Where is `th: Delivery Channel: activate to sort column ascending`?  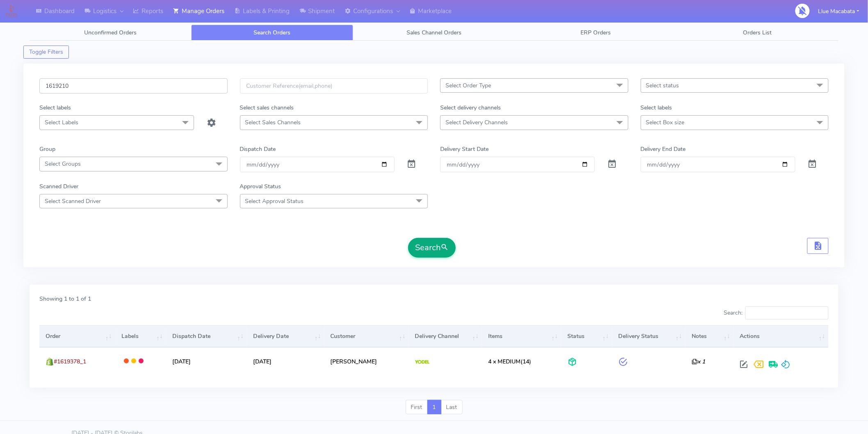
th: Delivery Channel: activate to sort column ascending is located at coordinates (445, 337).